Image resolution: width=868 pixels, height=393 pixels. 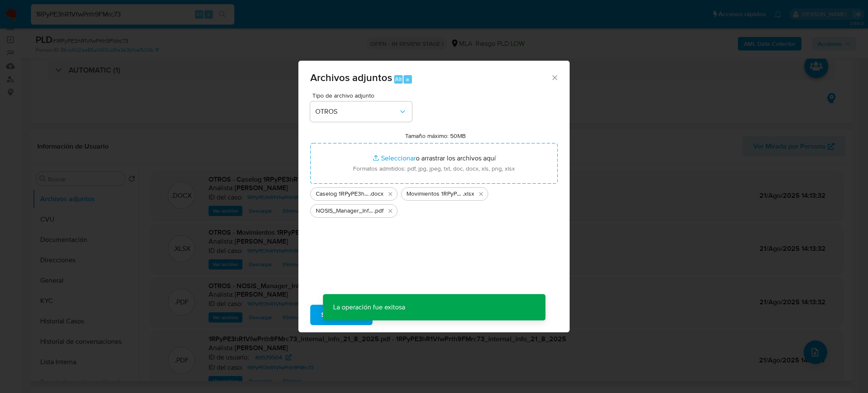 What do you see at coordinates (468, 194) in the screenshot?
I see `span: .xlsx` at bounding box center [468, 194].